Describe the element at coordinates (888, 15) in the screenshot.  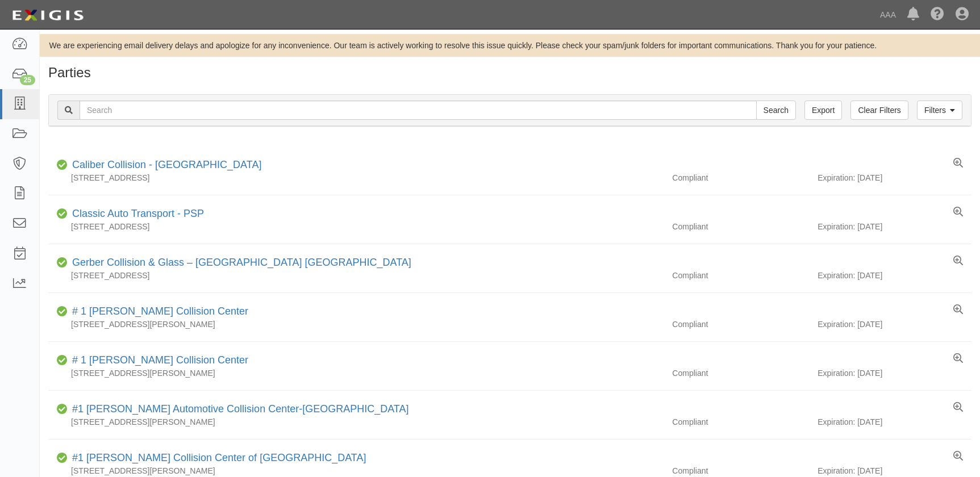
I see `a: AAA` at that location.